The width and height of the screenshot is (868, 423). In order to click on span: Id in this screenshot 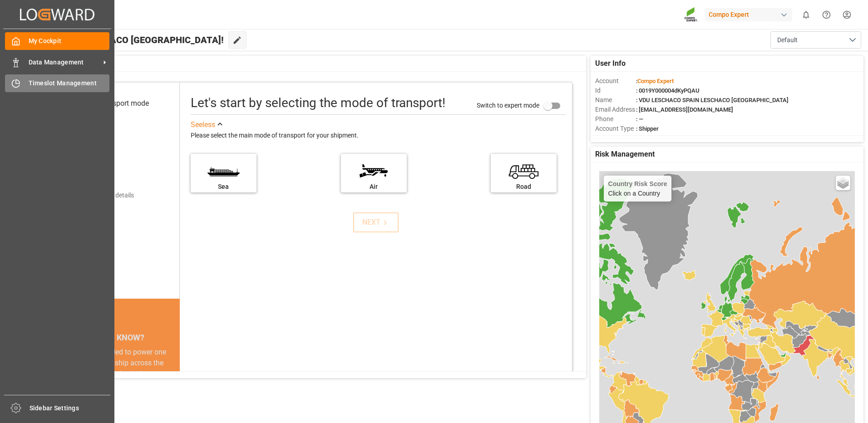, I will do `click(616, 90)`.